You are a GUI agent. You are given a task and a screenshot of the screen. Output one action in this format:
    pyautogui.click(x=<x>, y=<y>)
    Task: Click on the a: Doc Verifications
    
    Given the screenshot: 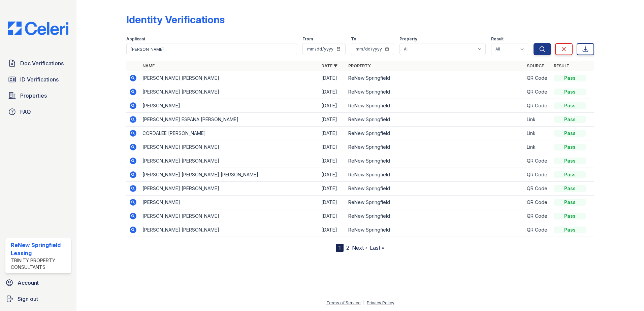 What is the action you would take?
    pyautogui.click(x=38, y=63)
    